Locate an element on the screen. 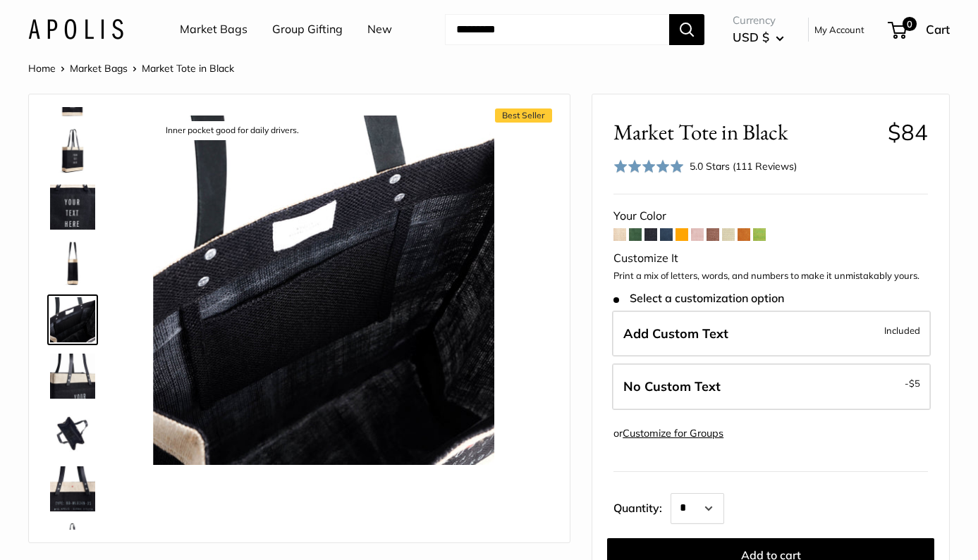 The image size is (978, 560). button: USD $ is located at coordinates (758, 38).